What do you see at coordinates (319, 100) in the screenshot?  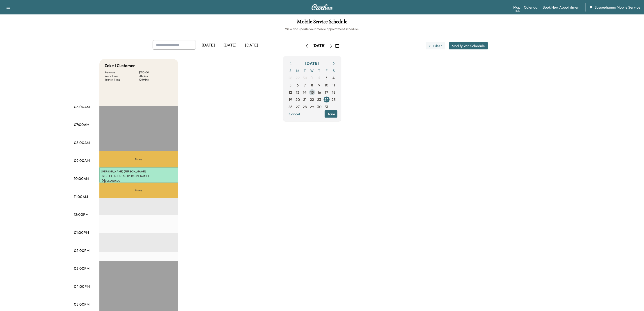 I see `span: 23` at bounding box center [319, 100].